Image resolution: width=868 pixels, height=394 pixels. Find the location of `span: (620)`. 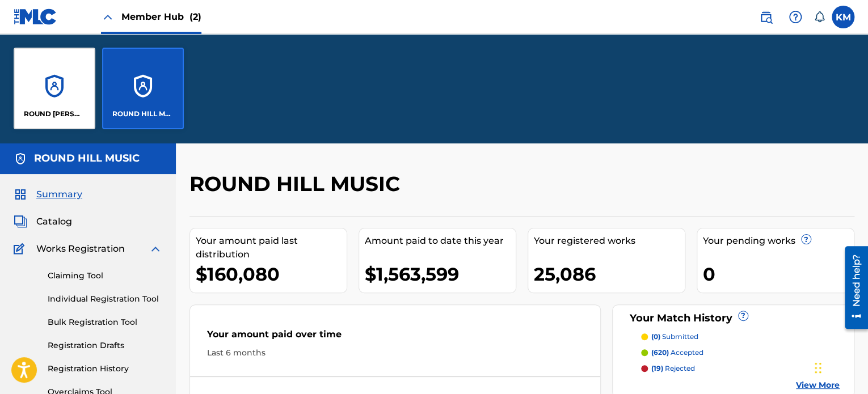

span: (620) is located at coordinates (660, 352).